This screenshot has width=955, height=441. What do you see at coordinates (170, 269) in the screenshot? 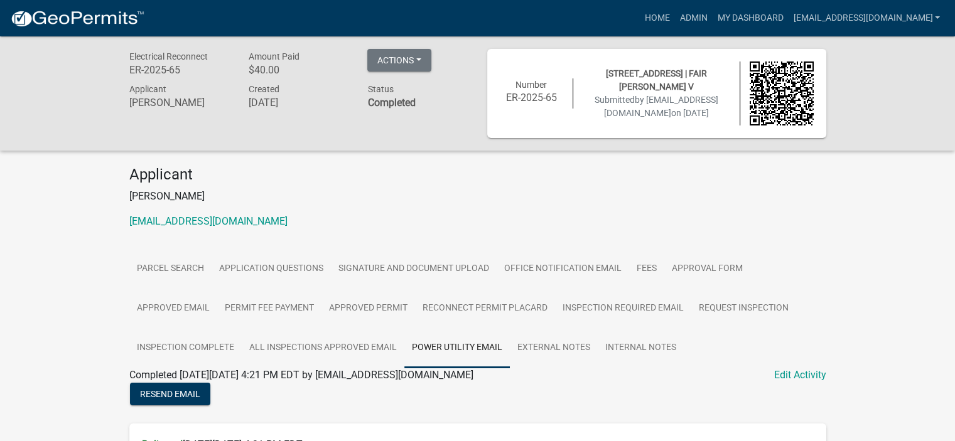
I see `a: Parcel search` at bounding box center [170, 269].